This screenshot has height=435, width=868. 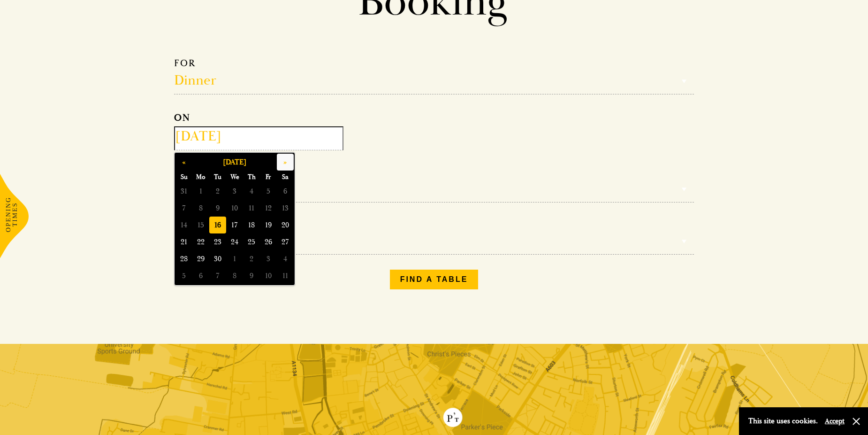 What do you see at coordinates (184, 259) in the screenshot?
I see `span: 28` at bounding box center [184, 259].